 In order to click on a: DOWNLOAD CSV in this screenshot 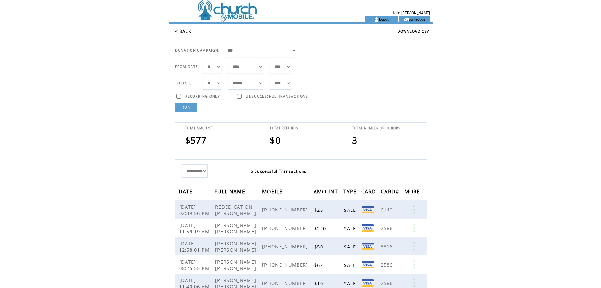, I will do `click(413, 31)`.